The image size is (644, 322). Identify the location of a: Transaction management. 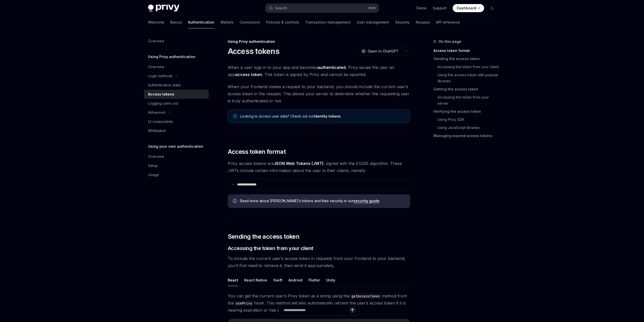
(328, 22).